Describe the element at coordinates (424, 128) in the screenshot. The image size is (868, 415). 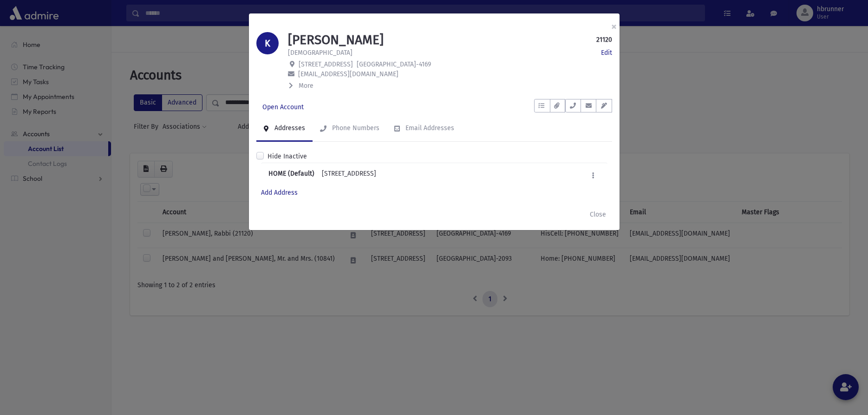
I see `a: Email Addresses` at that location.